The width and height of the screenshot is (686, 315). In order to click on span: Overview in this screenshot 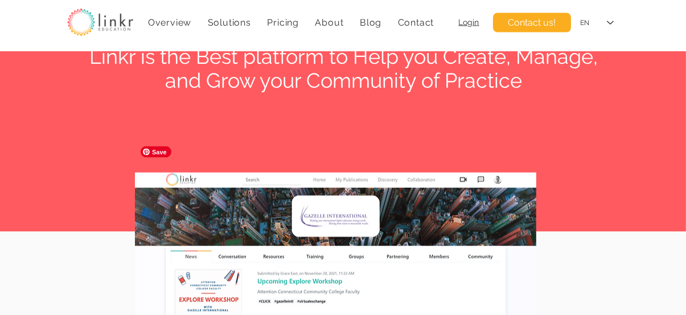, I will do `click(170, 22)`.